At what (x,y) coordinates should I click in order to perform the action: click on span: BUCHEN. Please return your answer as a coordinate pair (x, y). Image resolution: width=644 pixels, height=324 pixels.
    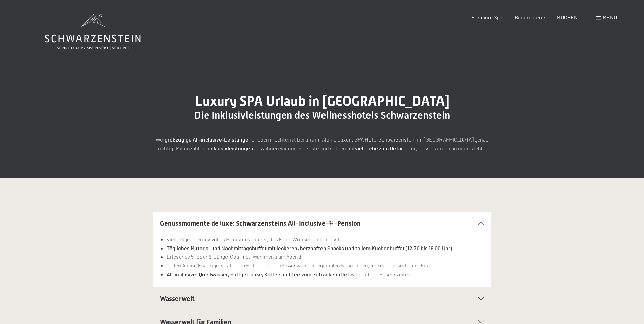
    Looking at the image, I should click on (567, 17).